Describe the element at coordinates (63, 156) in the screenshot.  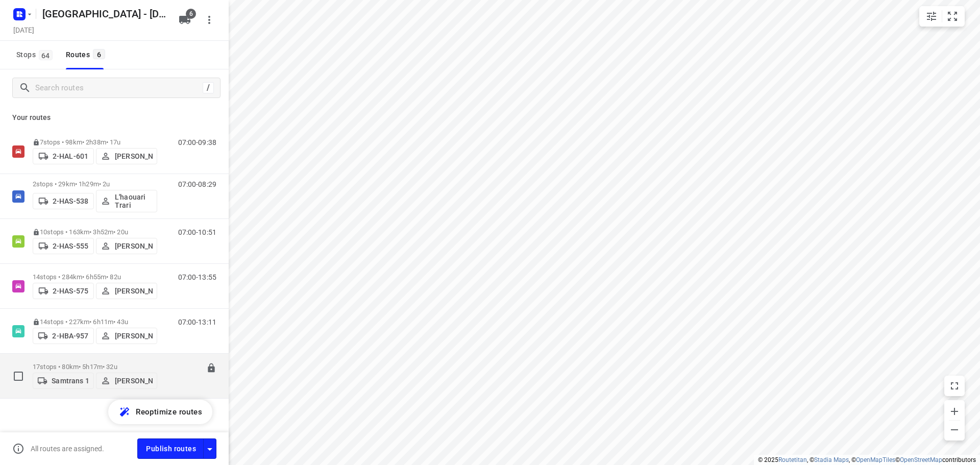
I see `button: 2-HAL-601` at that location.